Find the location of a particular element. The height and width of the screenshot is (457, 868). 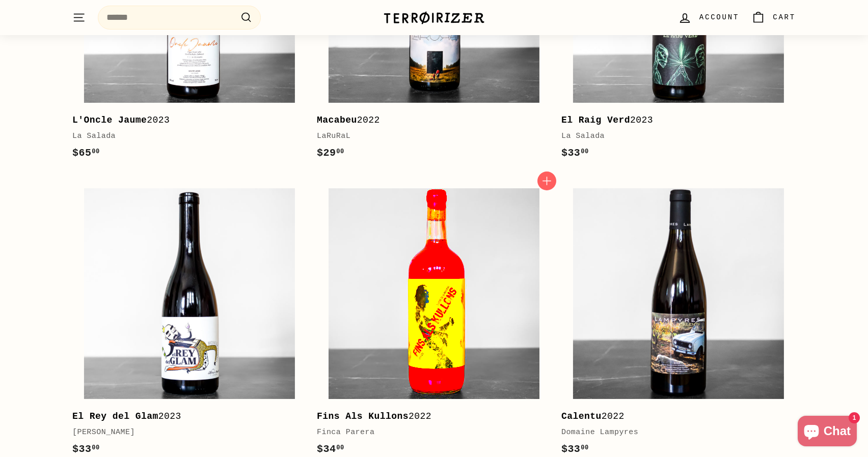

a: Cart is located at coordinates (773, 17).